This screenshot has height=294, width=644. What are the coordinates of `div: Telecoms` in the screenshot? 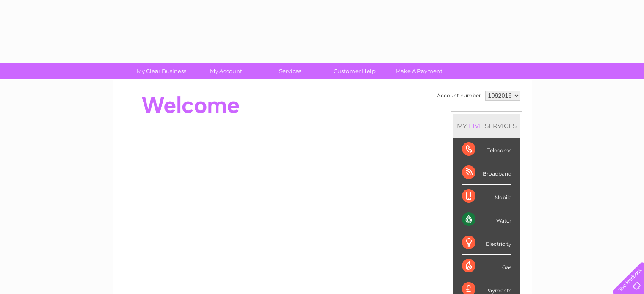 It's located at (486, 149).